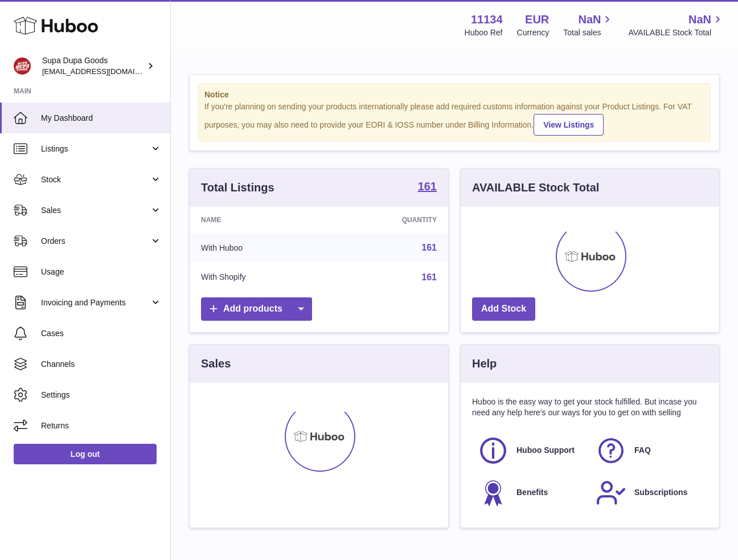 This screenshot has height=560, width=738. What do you see at coordinates (649, 492) in the screenshot?
I see `a: Subscriptions` at bounding box center [649, 492].